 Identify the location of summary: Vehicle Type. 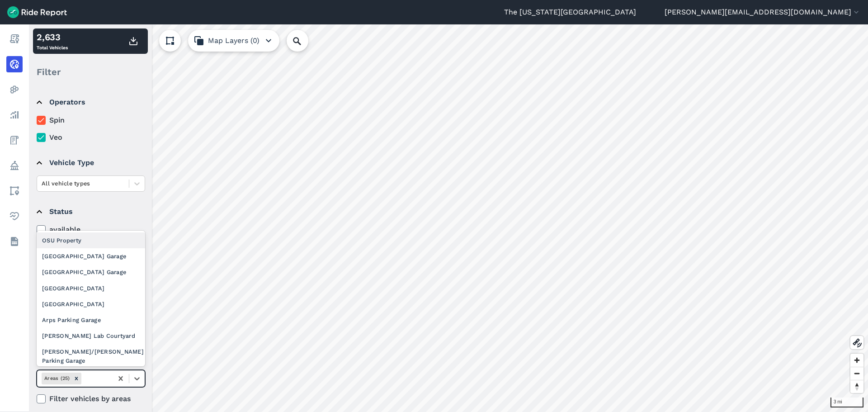
(90, 163).